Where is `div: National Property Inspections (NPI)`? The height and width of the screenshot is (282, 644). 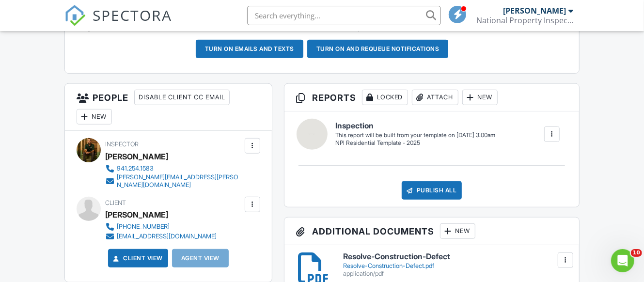 div: National Property Inspections (NPI) is located at coordinates (525, 21).